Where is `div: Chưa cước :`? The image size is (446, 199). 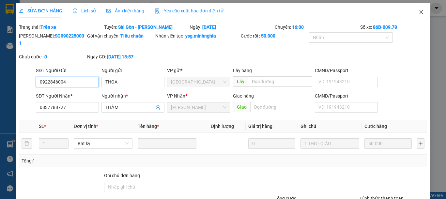 div: Chưa cước : is located at coordinates (52, 57).